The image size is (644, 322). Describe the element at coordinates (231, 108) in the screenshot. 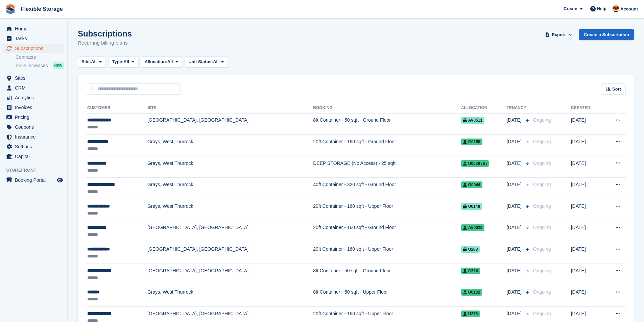

I see `th: Site` at that location.